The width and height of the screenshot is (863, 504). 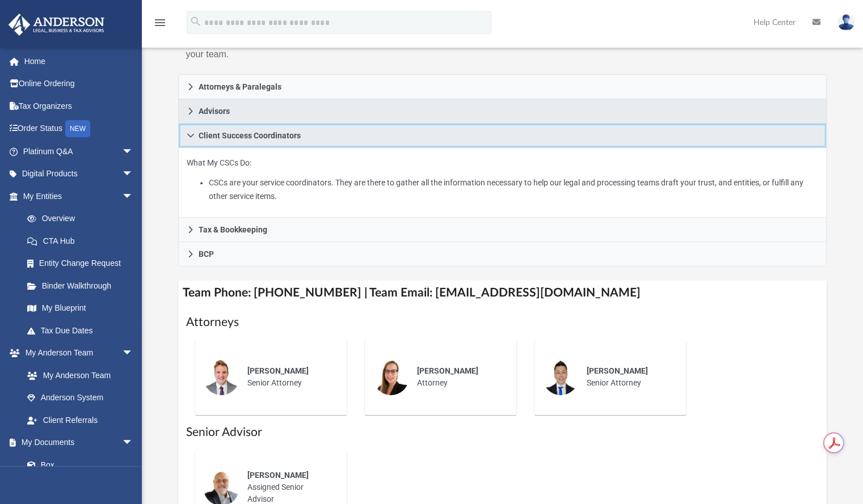 What do you see at coordinates (83, 241) in the screenshot?
I see `a: CTA Hub` at bounding box center [83, 241].